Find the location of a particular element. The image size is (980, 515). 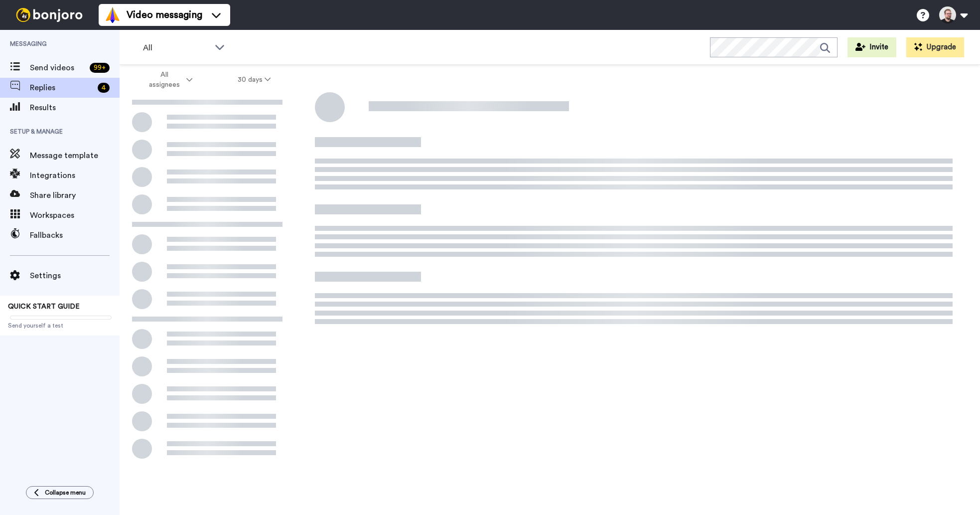

span: Settings is located at coordinates (75, 275).